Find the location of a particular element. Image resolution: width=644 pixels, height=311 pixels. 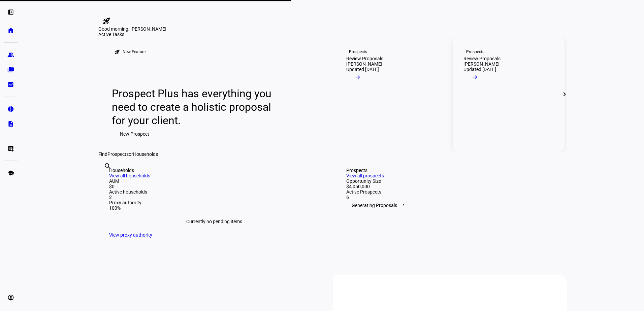

div: Proxy authority is located at coordinates (214, 202).